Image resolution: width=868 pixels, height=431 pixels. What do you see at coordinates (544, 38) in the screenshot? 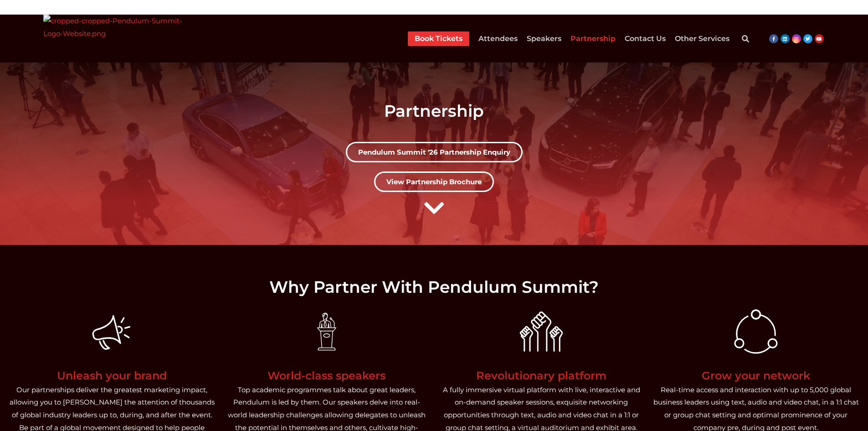
I see `a: Speakers` at bounding box center [544, 38].